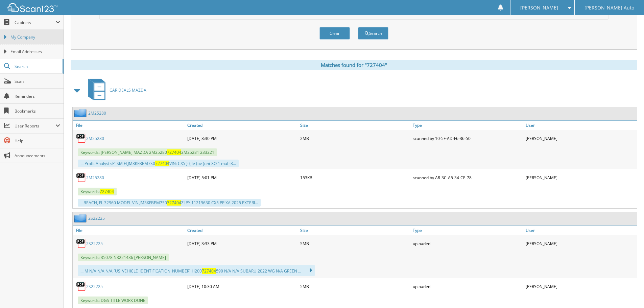 The width and height of the screenshot is (644, 308). What do you see at coordinates (354, 65) in the screenshot?
I see `div: Matches found for "727404"` at bounding box center [354, 65].